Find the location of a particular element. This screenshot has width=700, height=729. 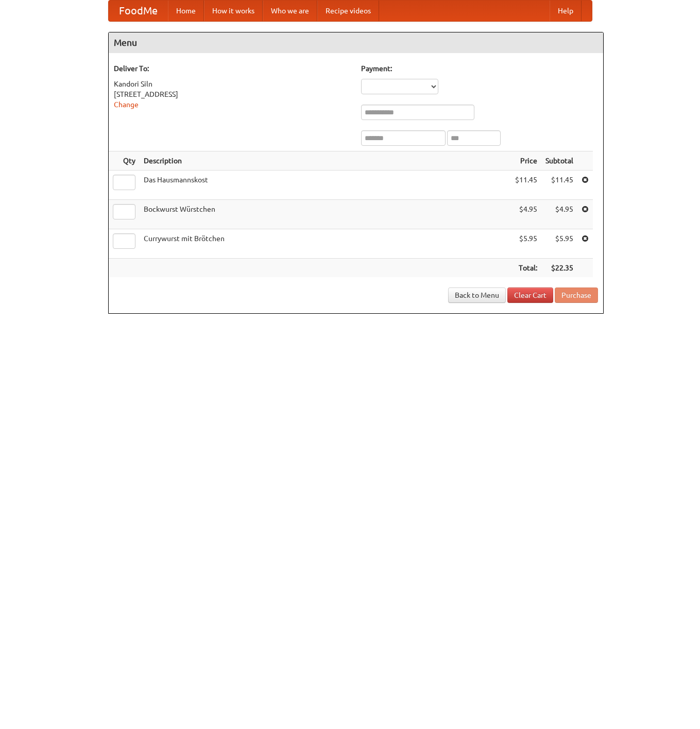

h4: Menu is located at coordinates (356, 43).